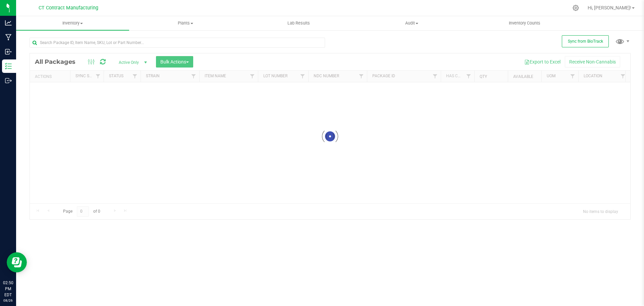 The image size is (644, 306). Describe the element at coordinates (8, 23) in the screenshot. I see `inline-svg: Analytics` at that location.